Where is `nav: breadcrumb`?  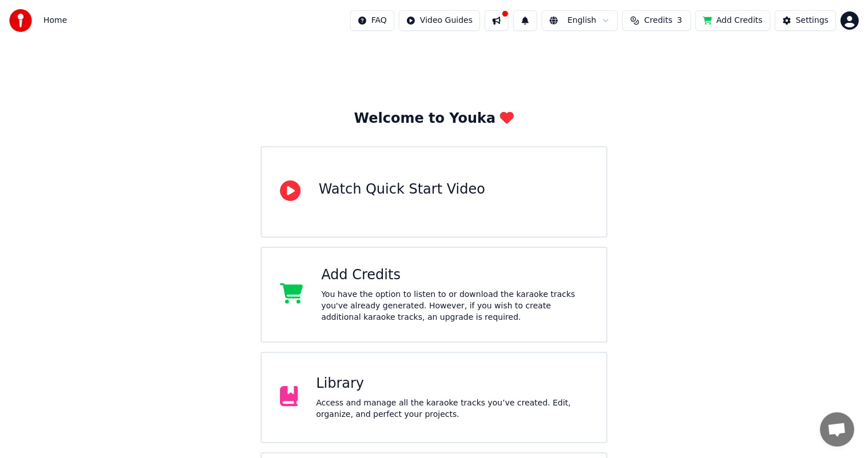
nav: breadcrumb is located at coordinates (55, 21).